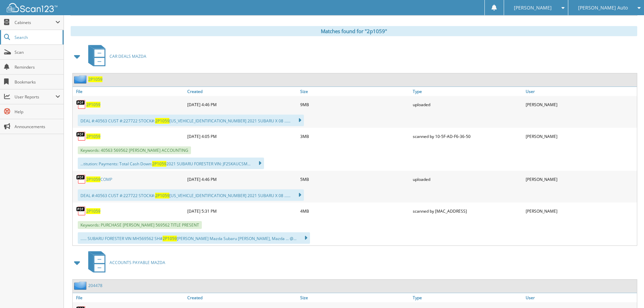 This screenshot has width=644, height=308. Describe the element at coordinates (37, 37) in the screenshot. I see `span: Search` at that location.